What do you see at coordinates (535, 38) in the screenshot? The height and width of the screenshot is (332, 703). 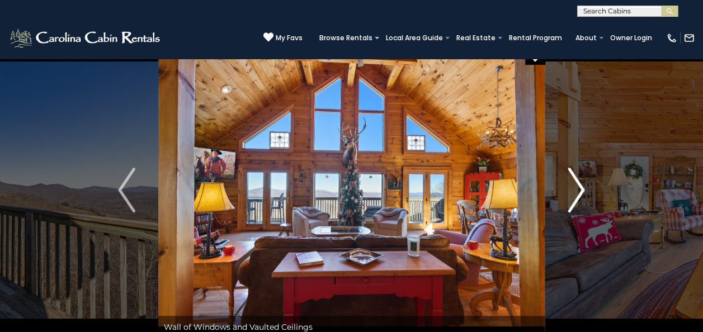 I see `a: Rental Program` at bounding box center [535, 38].